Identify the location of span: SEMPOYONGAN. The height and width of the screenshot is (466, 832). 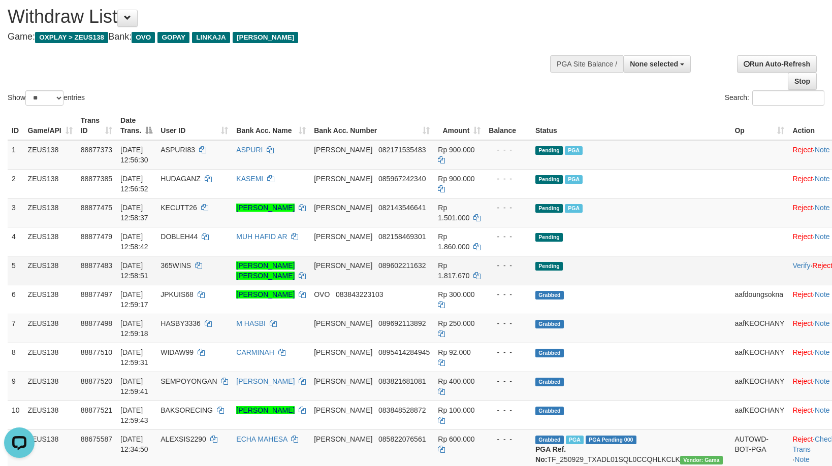
(188, 381).